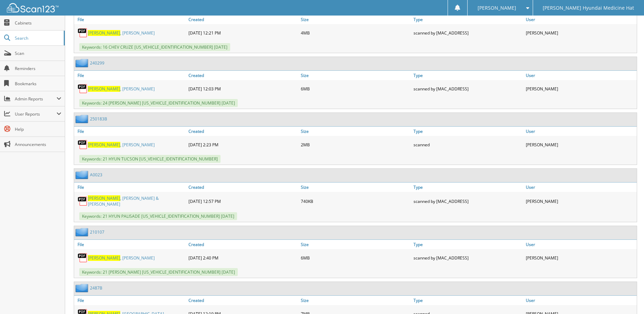 This screenshot has height=314, width=644. What do you see at coordinates (38, 38) in the screenshot?
I see `span: Search` at bounding box center [38, 38].